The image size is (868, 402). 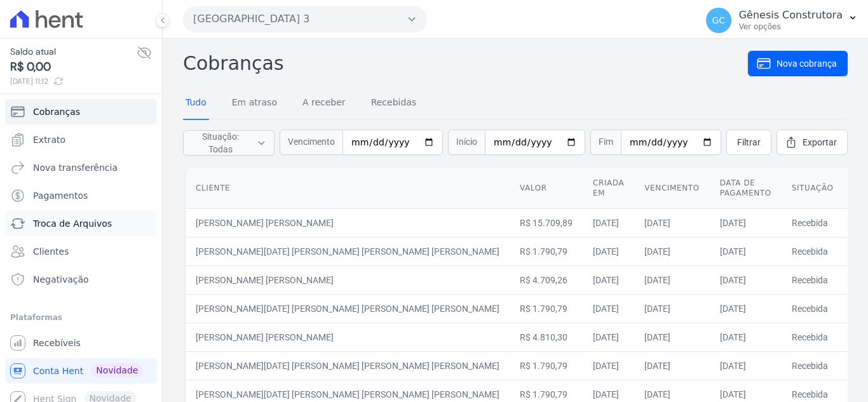 I want to click on a: Recebíveis, so click(x=80, y=343).